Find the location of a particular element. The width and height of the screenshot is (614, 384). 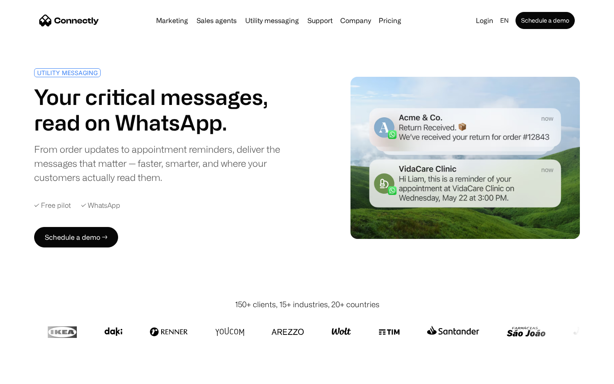

ul: Language list is located at coordinates (34, 375).